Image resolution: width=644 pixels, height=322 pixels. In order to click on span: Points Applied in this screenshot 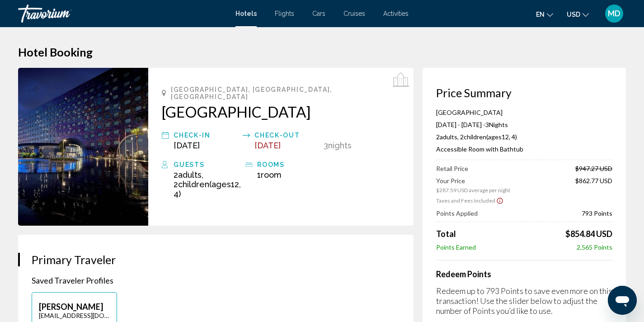, I will do `click(457, 213)`.